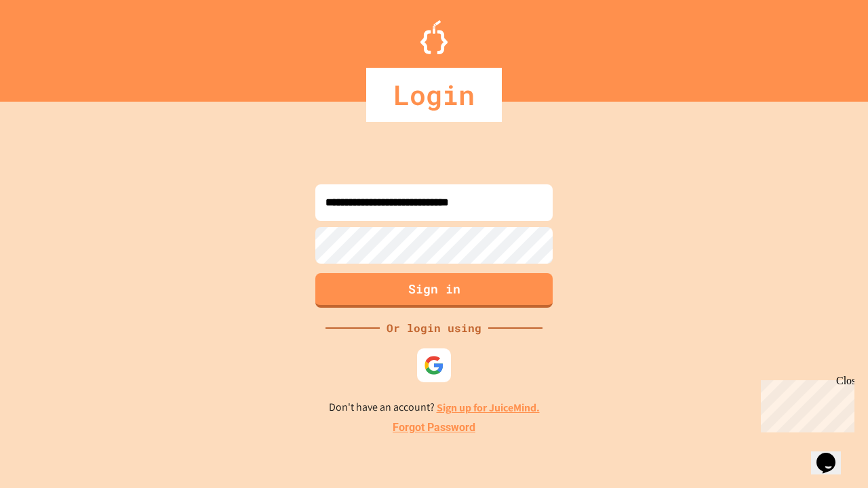 This screenshot has height=488, width=868. I want to click on img: Logo.svg, so click(434, 37).